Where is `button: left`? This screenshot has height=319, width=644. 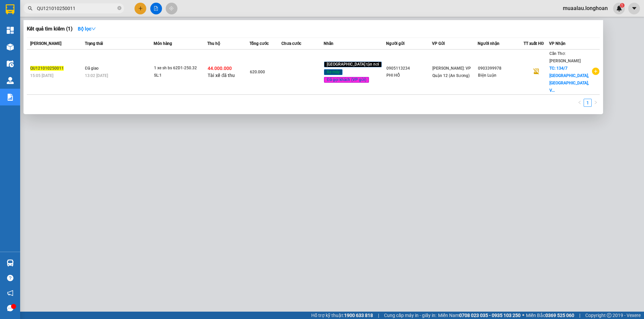 button: left is located at coordinates (579, 103).